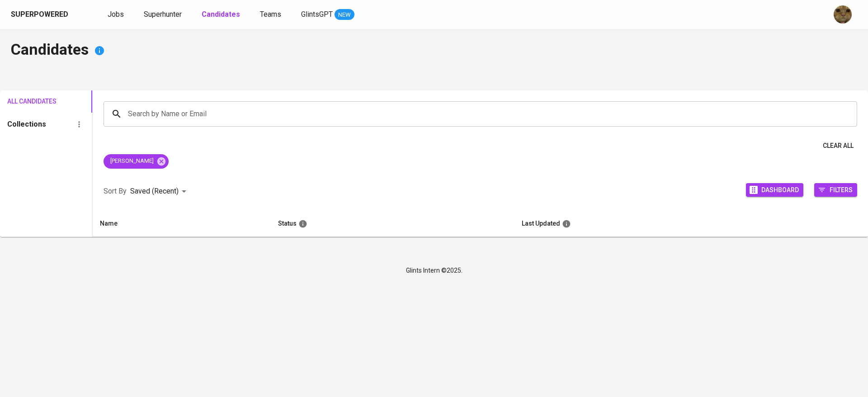 Image resolution: width=868 pixels, height=397 pixels. I want to click on h6: Collections, so click(27, 124).